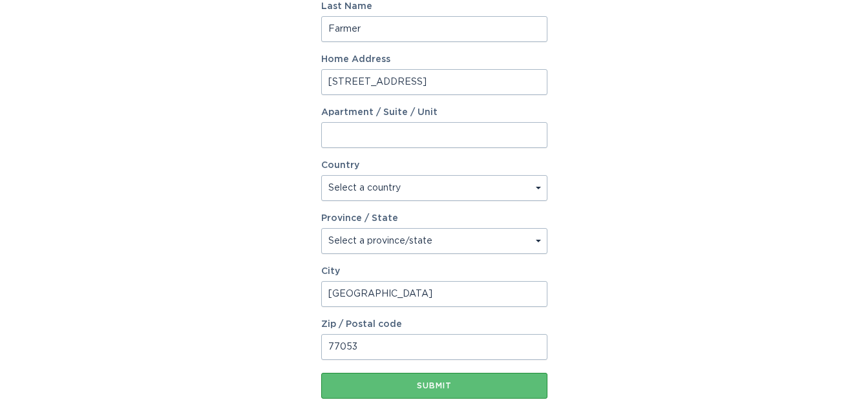 The width and height of the screenshot is (868, 420). What do you see at coordinates (434, 386) in the screenshot?
I see `div: Submit` at bounding box center [434, 386].